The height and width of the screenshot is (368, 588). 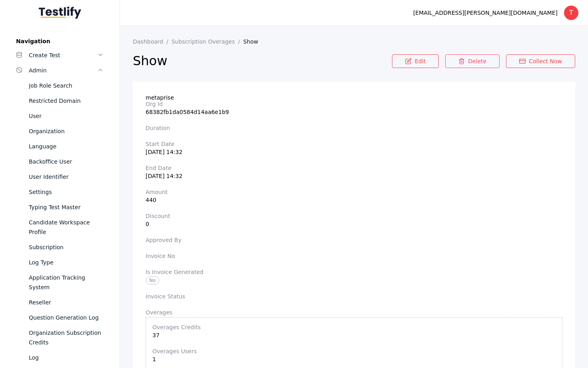 I want to click on a: Show, so click(x=254, y=42).